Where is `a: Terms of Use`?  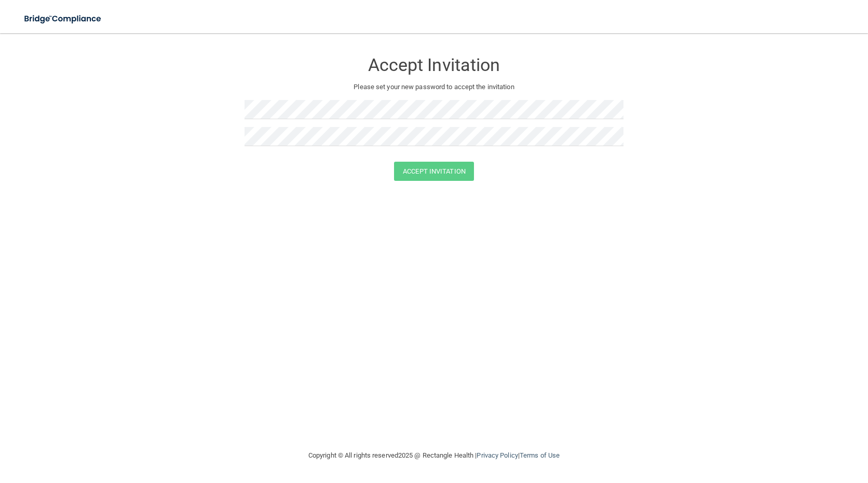 a: Terms of Use is located at coordinates (539, 455).